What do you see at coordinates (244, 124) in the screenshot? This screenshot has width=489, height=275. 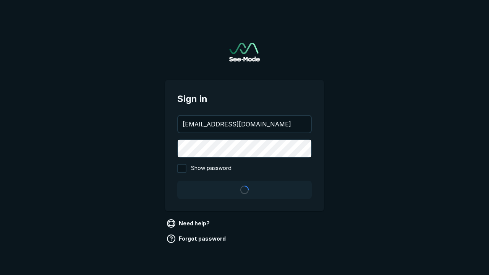 I see `input: your@email.com` at bounding box center [244, 124].